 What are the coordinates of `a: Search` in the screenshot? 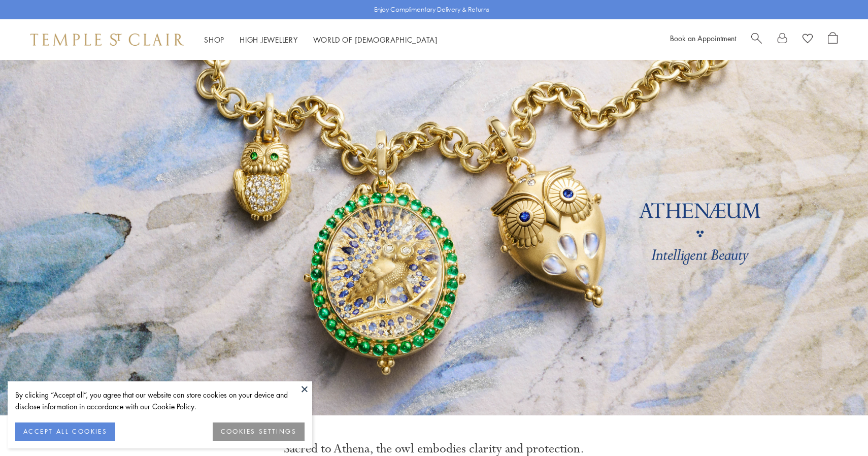 It's located at (756, 40).